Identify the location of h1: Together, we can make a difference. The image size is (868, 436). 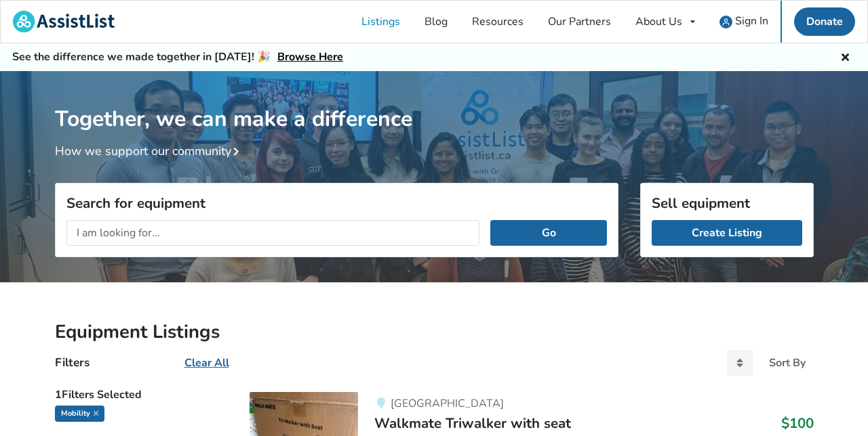
(434, 102).